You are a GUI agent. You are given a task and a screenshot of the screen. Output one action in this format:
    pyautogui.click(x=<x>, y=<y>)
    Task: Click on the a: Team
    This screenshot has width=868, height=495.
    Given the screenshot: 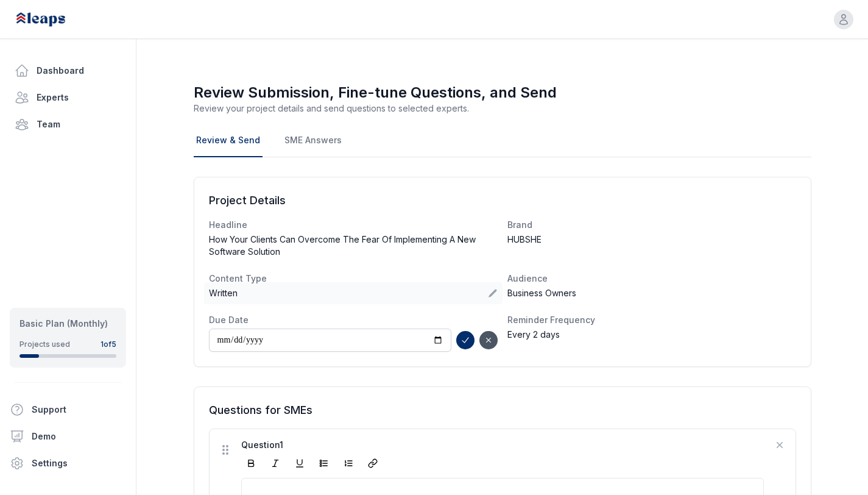 What is the action you would take?
    pyautogui.click(x=68, y=125)
    